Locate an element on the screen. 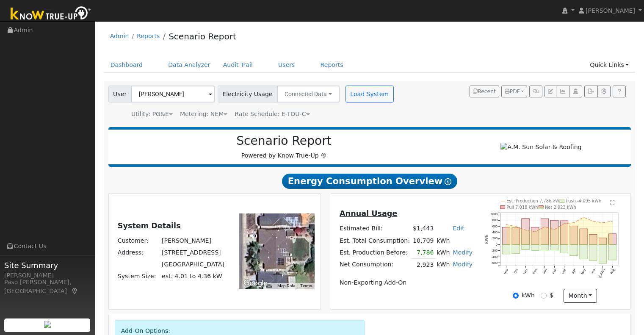 The image size is (644, 335). img: Google is located at coordinates (255, 283).